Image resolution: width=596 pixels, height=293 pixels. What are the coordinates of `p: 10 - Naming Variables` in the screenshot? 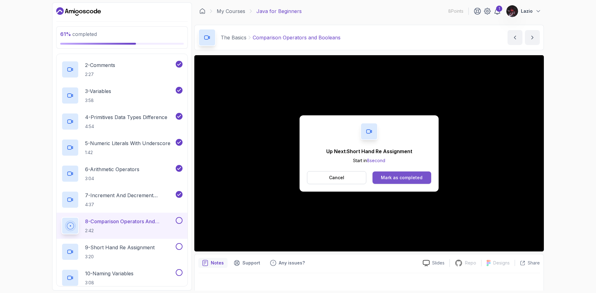 It's located at (109, 274).